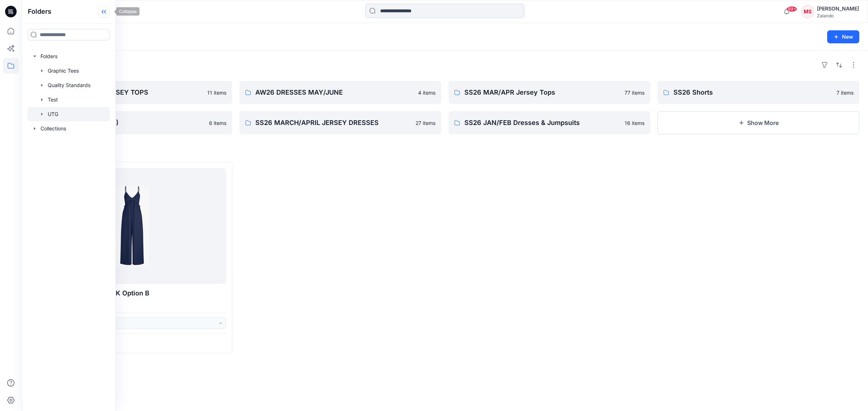 The width and height of the screenshot is (868, 411). What do you see at coordinates (838, 16) in the screenshot?
I see `div: Zalando` at bounding box center [838, 16].